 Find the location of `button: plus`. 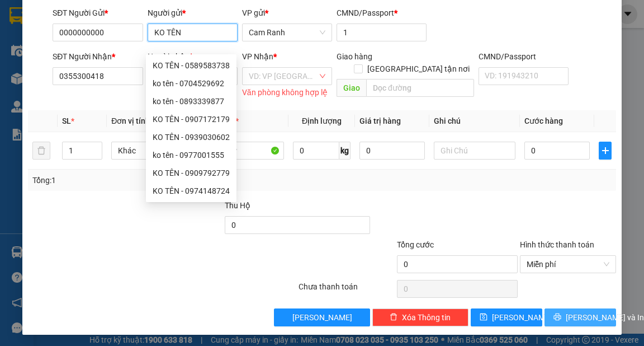

button: plus is located at coordinates (605, 150).